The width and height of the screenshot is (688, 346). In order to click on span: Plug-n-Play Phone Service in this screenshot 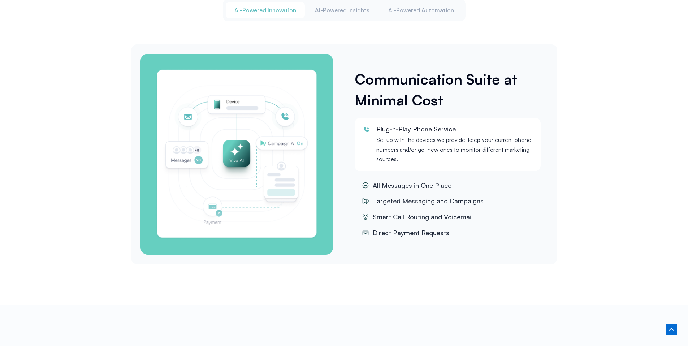, I will do `click(416, 129)`.